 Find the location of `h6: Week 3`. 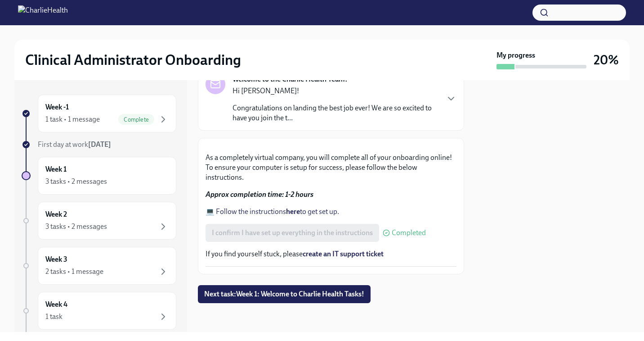

h6: Week 3 is located at coordinates (56, 259).